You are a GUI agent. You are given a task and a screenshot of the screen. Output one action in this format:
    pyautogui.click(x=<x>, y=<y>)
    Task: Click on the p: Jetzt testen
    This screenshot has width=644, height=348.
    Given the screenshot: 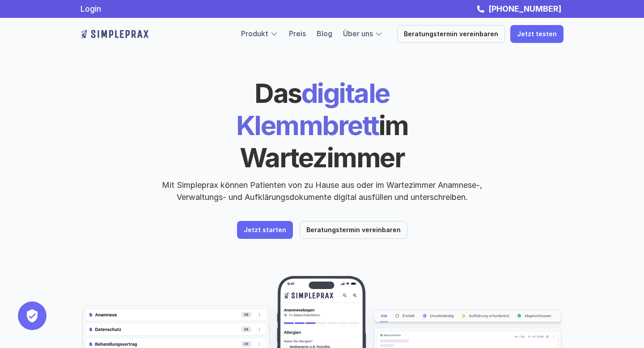 What is the action you would take?
    pyautogui.click(x=537, y=34)
    